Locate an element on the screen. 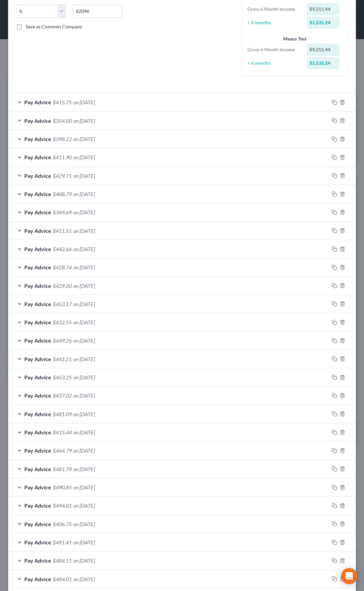 This screenshot has width=364, height=591. span: $484.01 is located at coordinates (62, 579).